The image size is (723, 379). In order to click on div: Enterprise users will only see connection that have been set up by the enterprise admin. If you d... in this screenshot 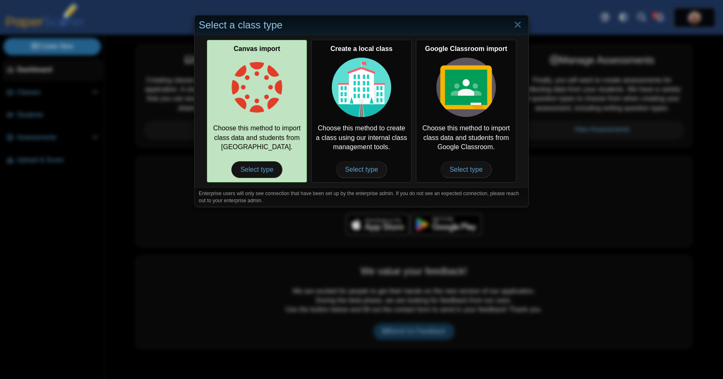, I will do `click(361, 197)`.